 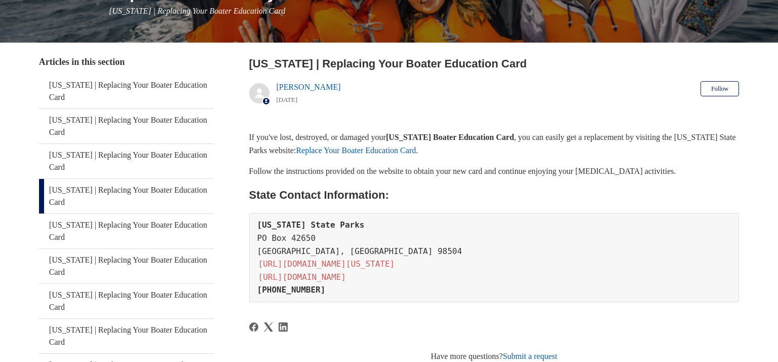 What do you see at coordinates (254, 327) in the screenshot?
I see `a: Facebook` at bounding box center [254, 327].